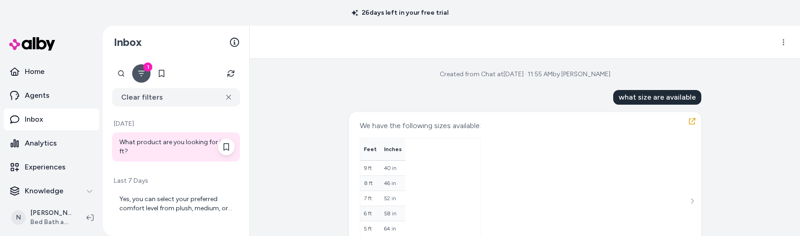 The image size is (800, 236). I want to click on span: Bed Bath and Beyond, so click(51, 222).